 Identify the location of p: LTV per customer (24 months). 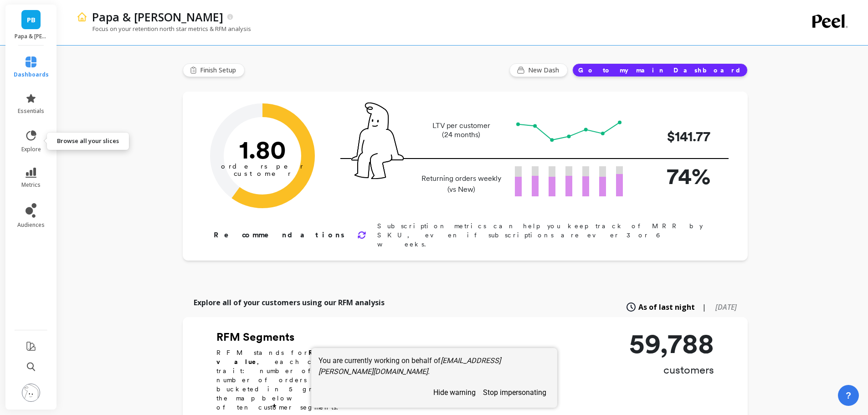
(461, 130).